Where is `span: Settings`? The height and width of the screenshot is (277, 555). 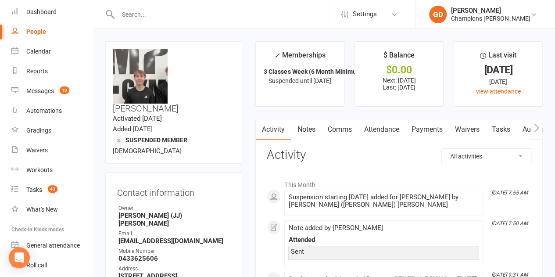 span: Settings is located at coordinates (365, 14).